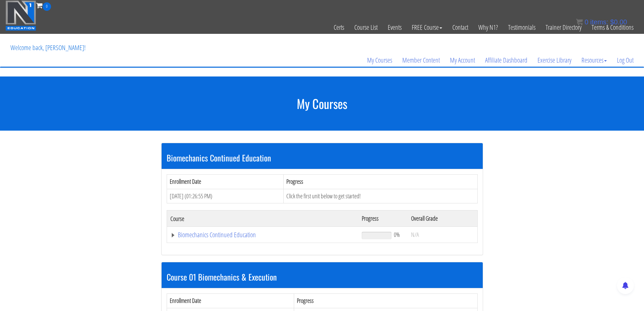  What do you see at coordinates (421, 61) in the screenshot?
I see `a: Member Content` at bounding box center [421, 61].